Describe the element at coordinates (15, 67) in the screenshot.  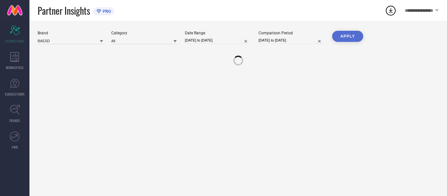
I see `span: WORKSPACE` at that location.